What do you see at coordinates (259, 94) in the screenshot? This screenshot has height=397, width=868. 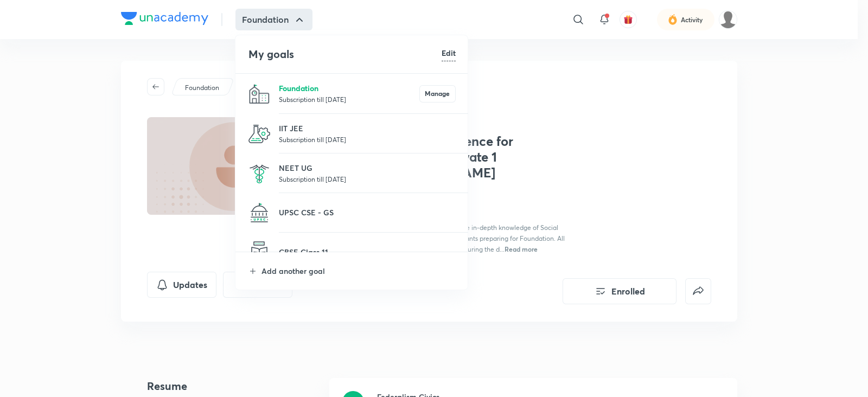 I see `img: Foundation` at bounding box center [259, 94].